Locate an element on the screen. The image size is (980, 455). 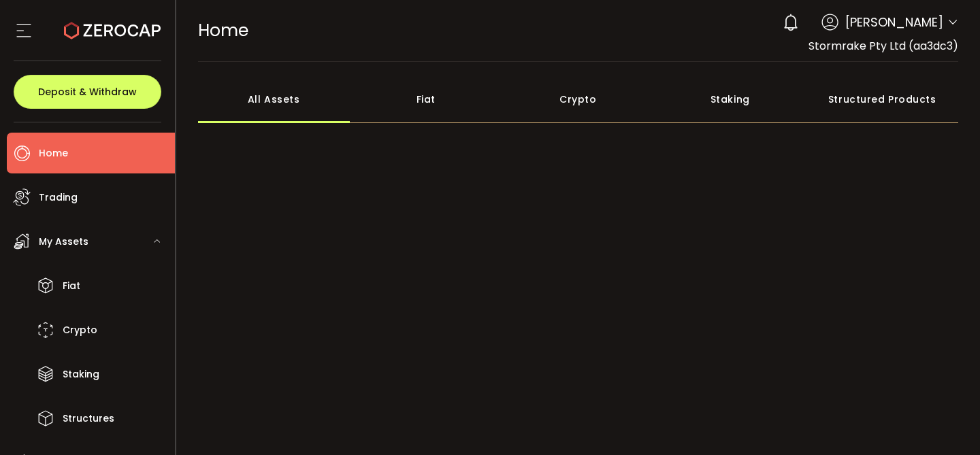
span: Deposit & Withdraw is located at coordinates (87, 92).